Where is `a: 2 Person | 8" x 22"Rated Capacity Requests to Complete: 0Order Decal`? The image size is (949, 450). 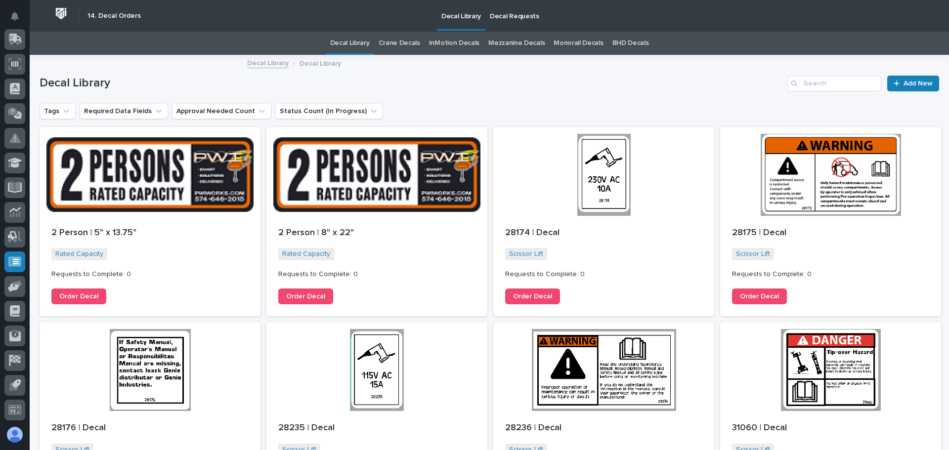
a: 2 Person | 8" x 22"Rated Capacity Requests to Complete: 0Order Decal is located at coordinates (377, 221).